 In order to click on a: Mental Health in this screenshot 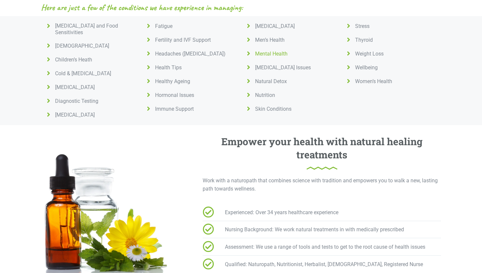, I will do `click(291, 54)`.